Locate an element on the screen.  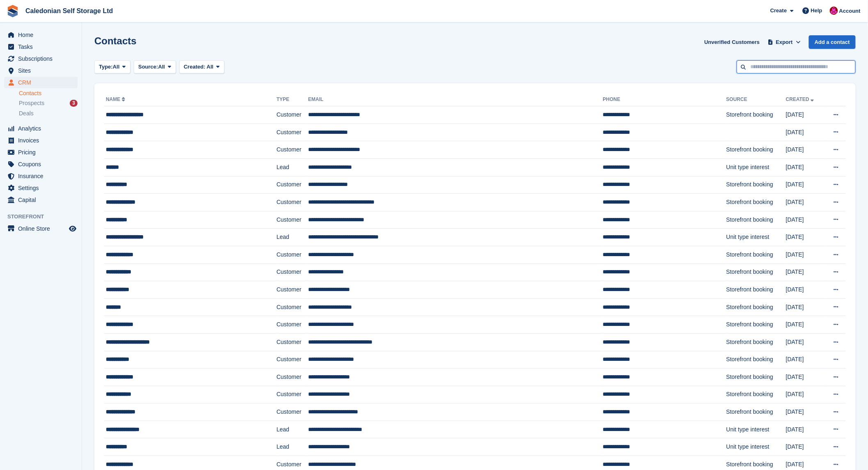
span: Create is located at coordinates (778, 11).